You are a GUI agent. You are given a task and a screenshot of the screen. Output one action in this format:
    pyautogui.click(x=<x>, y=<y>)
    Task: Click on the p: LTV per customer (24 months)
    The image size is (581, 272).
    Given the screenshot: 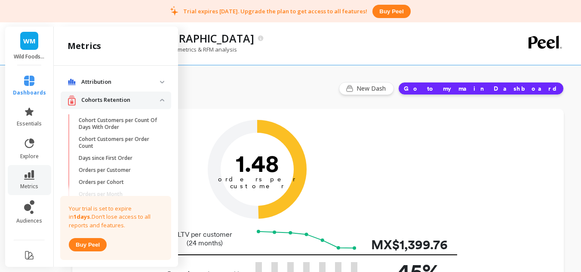 What is the action you would take?
    pyautogui.click(x=205, y=239)
    